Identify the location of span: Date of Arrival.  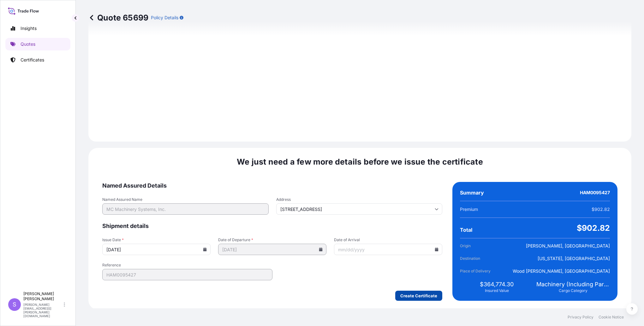
(388, 240).